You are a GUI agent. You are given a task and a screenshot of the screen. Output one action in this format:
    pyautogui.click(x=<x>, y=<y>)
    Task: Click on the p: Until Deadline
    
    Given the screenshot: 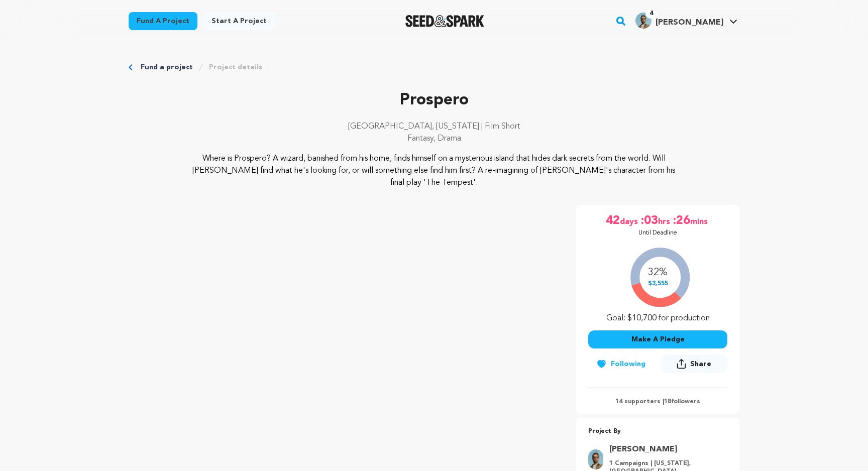 What is the action you would take?
    pyautogui.click(x=658, y=233)
    